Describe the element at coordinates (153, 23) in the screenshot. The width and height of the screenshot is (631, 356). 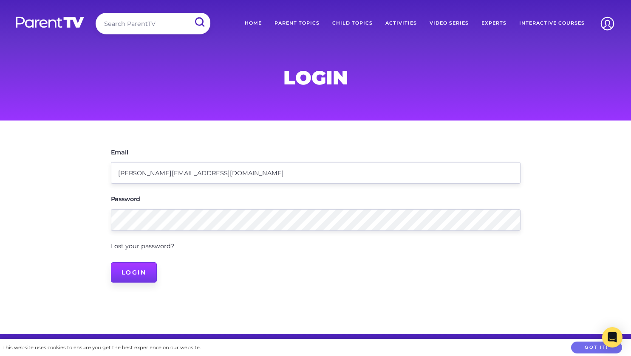
I see `input: Search ParentTV` at that location.